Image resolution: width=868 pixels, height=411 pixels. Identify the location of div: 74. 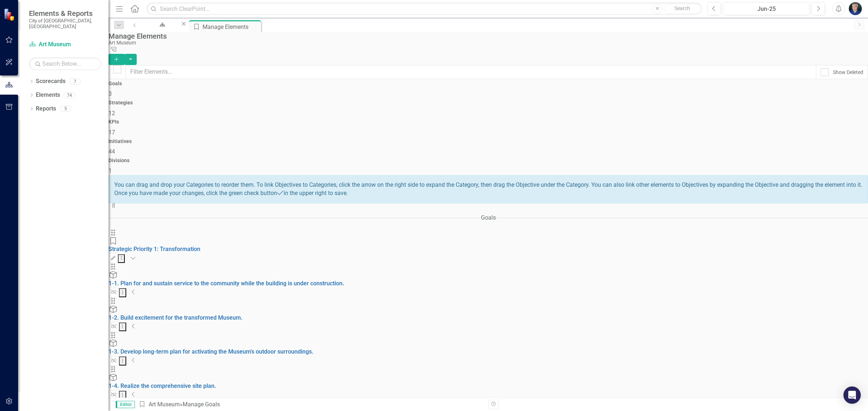
(69, 95).